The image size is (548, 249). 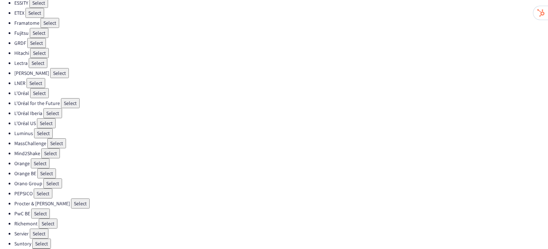 What do you see at coordinates (530, 232) in the screenshot?
I see `div: Chat Widget` at bounding box center [530, 232].